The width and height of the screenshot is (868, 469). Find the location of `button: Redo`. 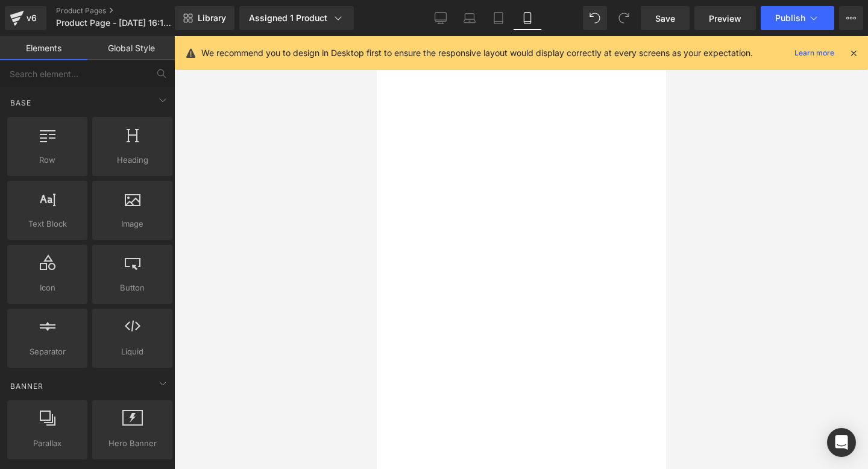

button: Redo is located at coordinates (624, 18).